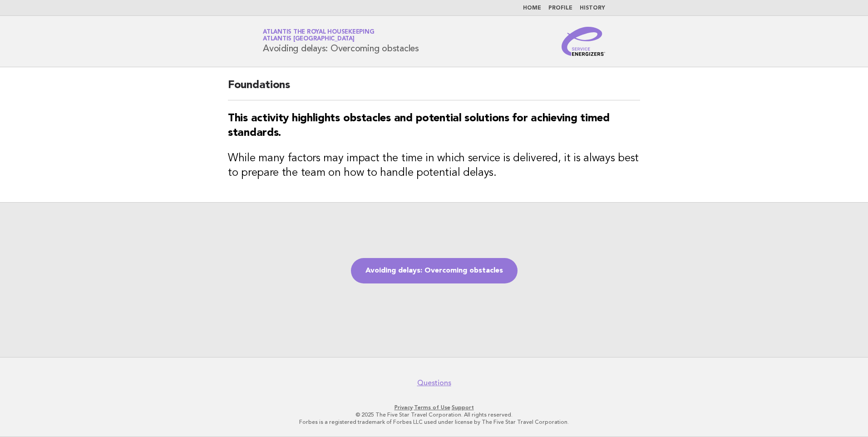 This screenshot has width=868, height=437. What do you see at coordinates (434, 271) in the screenshot?
I see `a: Avoiding delays: Overcoming obstacles` at bounding box center [434, 271].